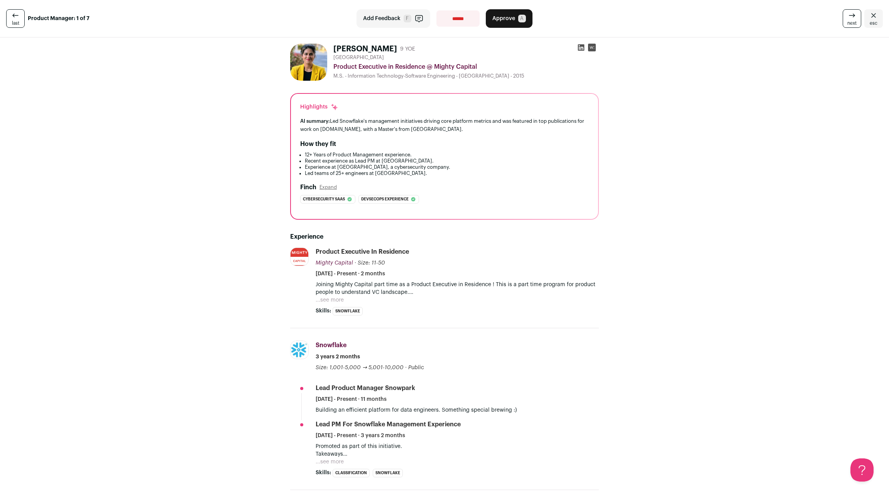 The width and height of the screenshot is (889, 497). Describe the element at coordinates (370, 263) in the screenshot. I see `span: · Size: 11-50` at that location.